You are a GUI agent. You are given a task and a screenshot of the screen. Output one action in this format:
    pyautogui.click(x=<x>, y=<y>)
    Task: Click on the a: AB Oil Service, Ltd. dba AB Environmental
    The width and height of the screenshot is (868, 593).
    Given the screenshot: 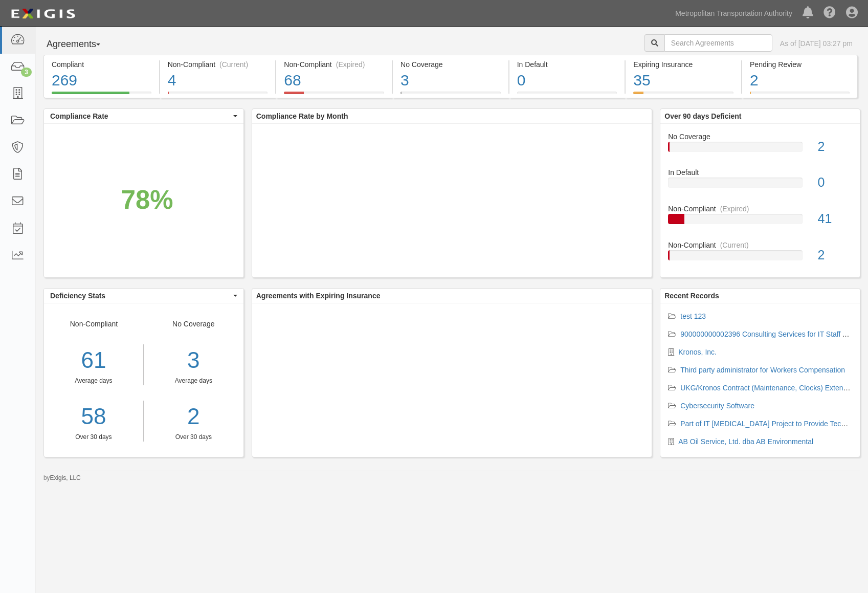 What is the action you would take?
    pyautogui.click(x=746, y=442)
    